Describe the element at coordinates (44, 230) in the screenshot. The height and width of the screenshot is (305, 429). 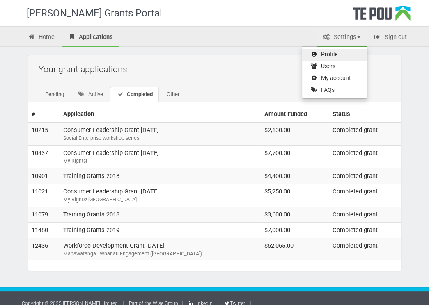
I see `td: 11480` at that location.